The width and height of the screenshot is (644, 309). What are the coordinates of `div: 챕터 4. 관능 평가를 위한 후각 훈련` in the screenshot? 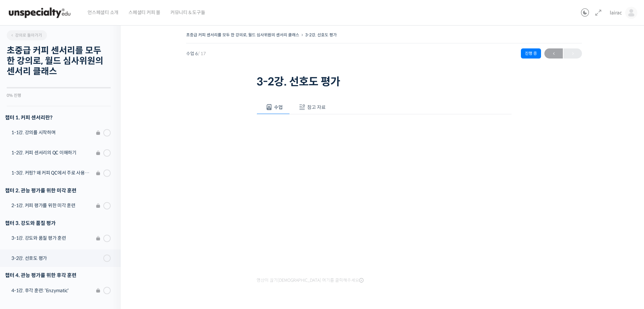 It's located at (58, 275).